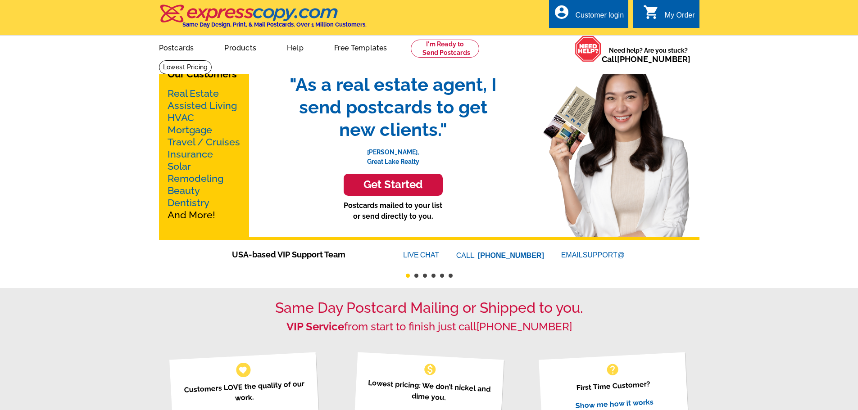  What do you see at coordinates (421, 255) in the screenshot?
I see `a: LIVECHAT` at bounding box center [421, 255].